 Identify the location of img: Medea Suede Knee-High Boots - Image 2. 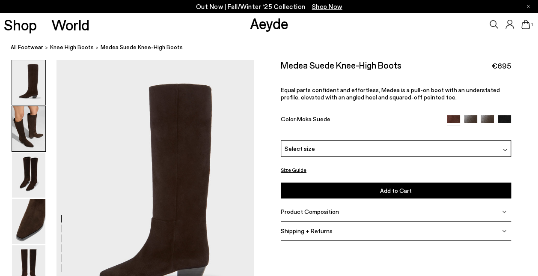
(29, 128).